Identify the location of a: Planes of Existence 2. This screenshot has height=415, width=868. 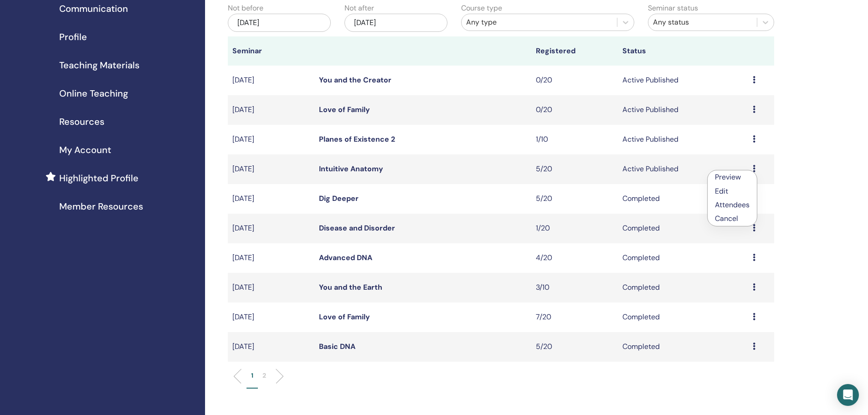
(356, 139).